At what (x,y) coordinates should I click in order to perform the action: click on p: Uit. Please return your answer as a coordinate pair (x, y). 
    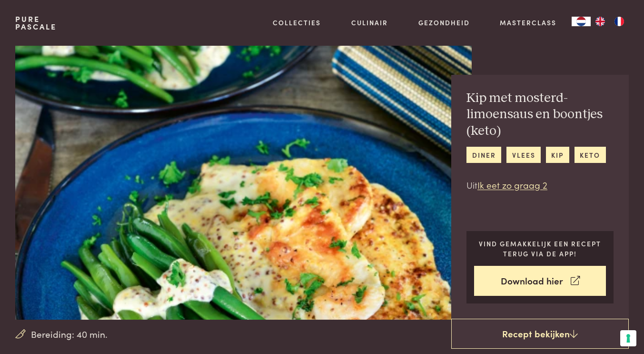
    Looking at the image, I should click on (540, 185).